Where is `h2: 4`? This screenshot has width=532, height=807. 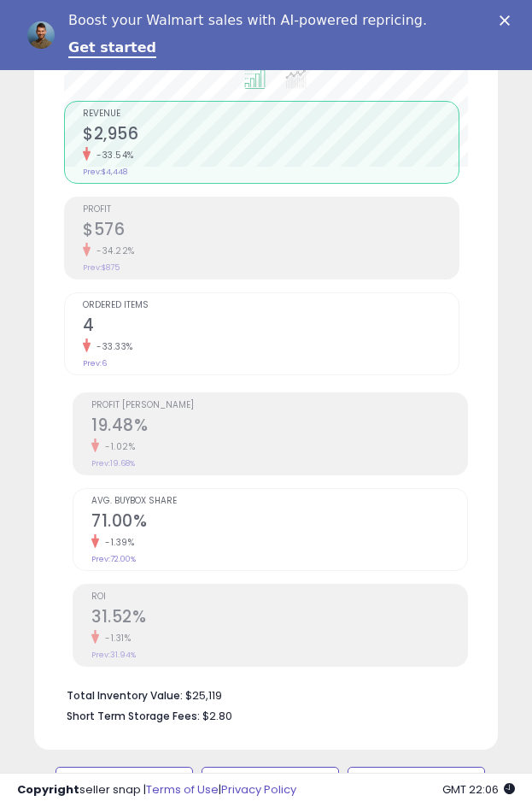 h2: 4 is located at coordinates (271, 327).